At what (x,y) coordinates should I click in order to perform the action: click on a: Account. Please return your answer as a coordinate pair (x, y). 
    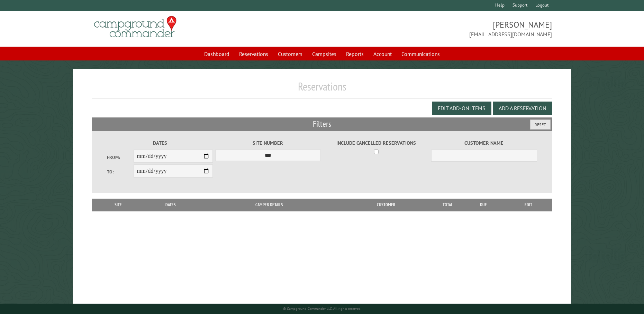
    Looking at the image, I should click on (382, 54).